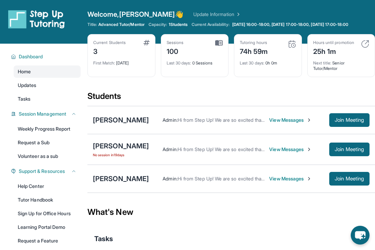 The image size is (375, 250). What do you see at coordinates (47, 214) in the screenshot?
I see `a: Sign Up for Office Hours` at bounding box center [47, 214].